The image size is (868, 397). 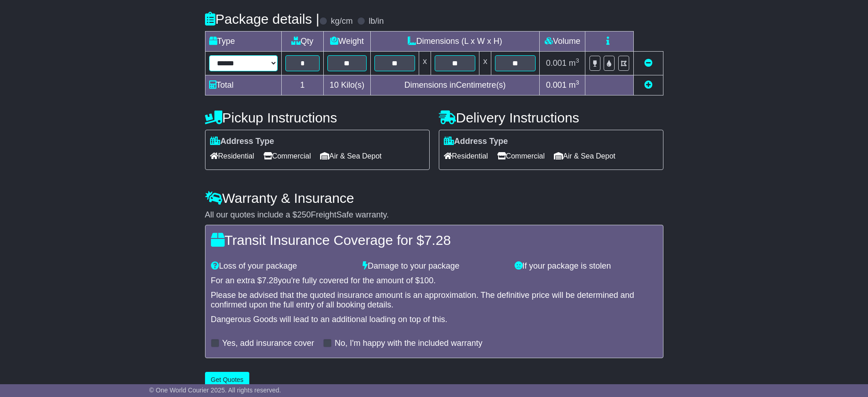 I want to click on a: Add new item, so click(x=649, y=85).